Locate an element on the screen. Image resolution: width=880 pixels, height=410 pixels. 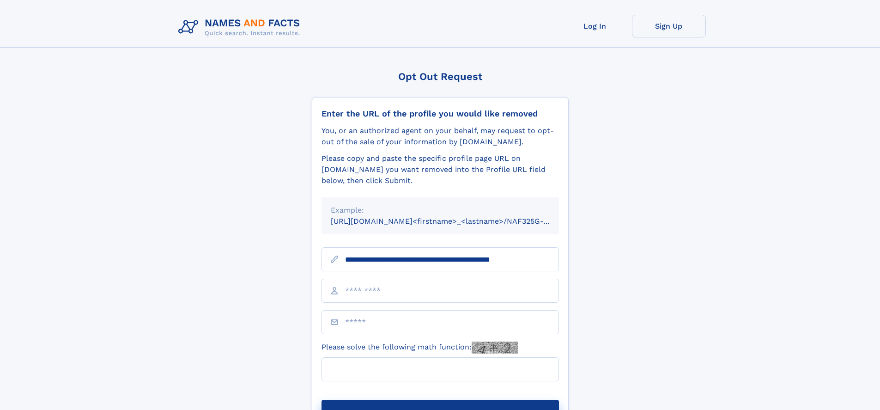
div: Opt Out Request is located at coordinates (440, 76).